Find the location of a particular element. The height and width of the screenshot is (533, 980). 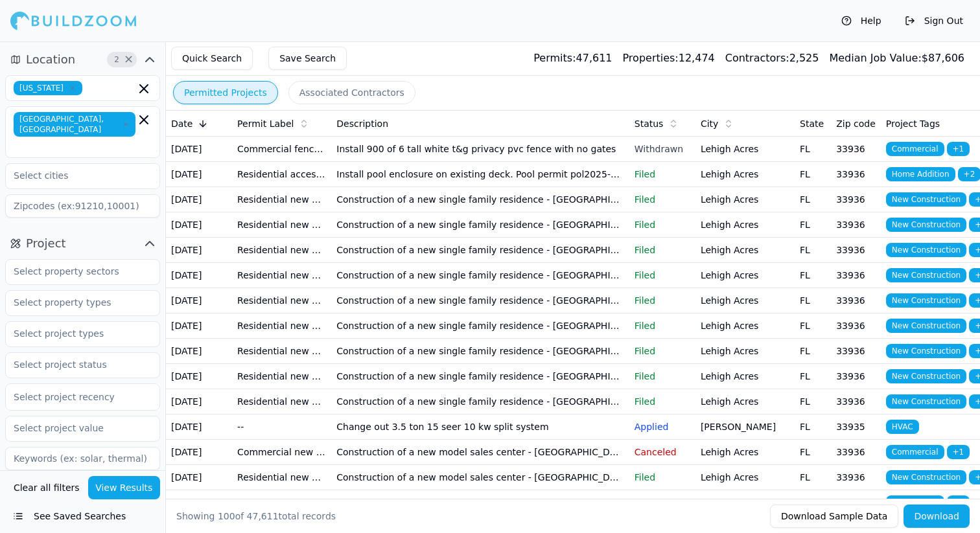

span: Project Tags is located at coordinates (912, 124).